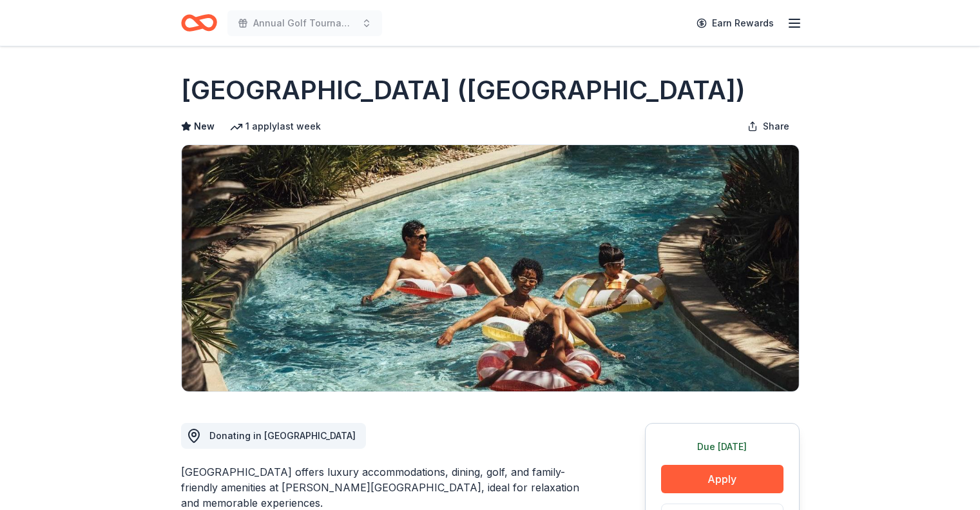 The height and width of the screenshot is (510, 980). What do you see at coordinates (304, 23) in the screenshot?
I see `span: Annual Golf Tournament` at bounding box center [304, 23].